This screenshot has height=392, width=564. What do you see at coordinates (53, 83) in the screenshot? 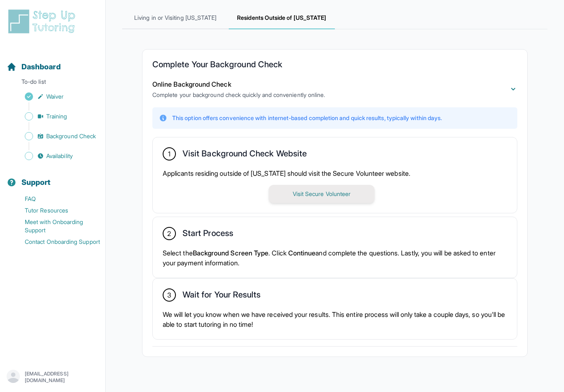
I see `p: To-do list` at bounding box center [53, 83].